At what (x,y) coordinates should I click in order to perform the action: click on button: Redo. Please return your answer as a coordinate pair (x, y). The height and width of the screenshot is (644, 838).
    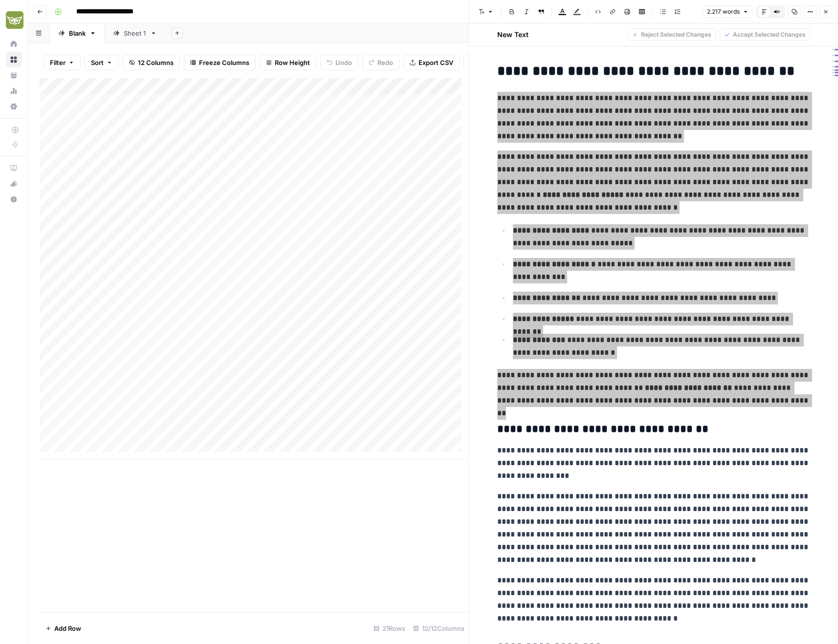
    Looking at the image, I should click on (381, 63).